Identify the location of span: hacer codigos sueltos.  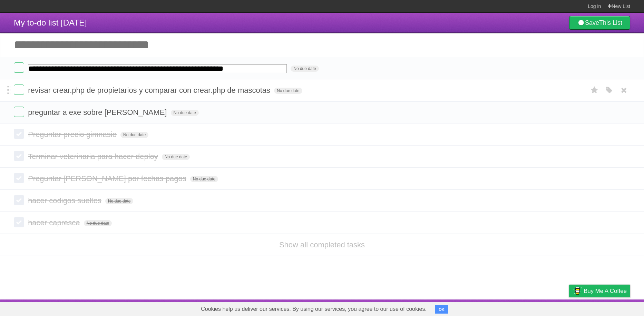
(66, 200).